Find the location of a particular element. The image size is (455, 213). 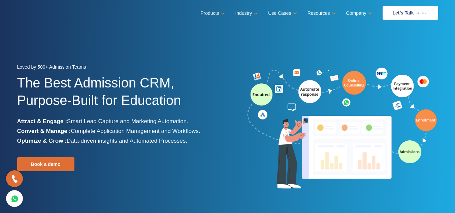

b: Attract & Engage : is located at coordinates (42, 121).